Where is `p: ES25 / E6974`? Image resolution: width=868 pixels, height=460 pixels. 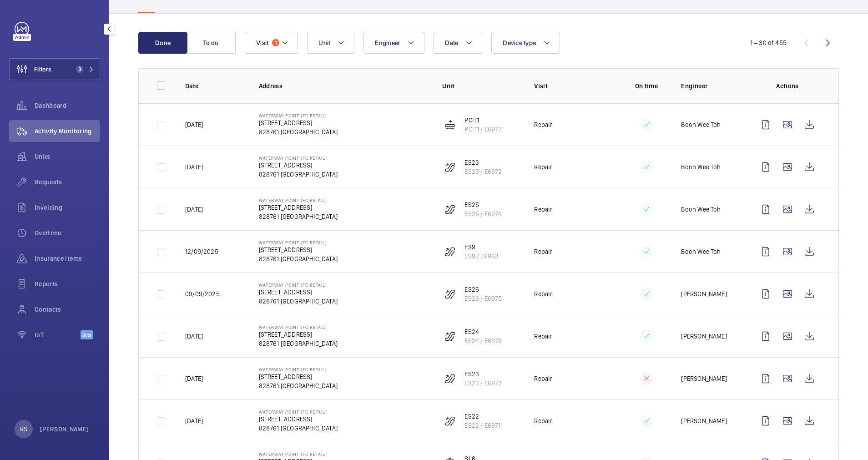 p: ES25 / E6974 is located at coordinates (482, 214).